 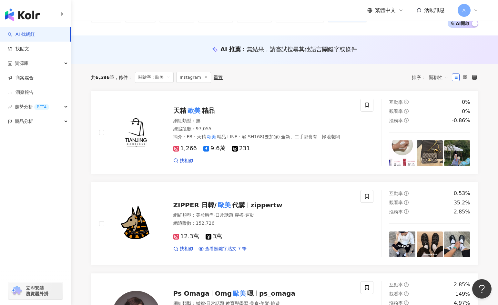 What do you see at coordinates (35, 291) in the screenshot?
I see `a: chrome extension立即安裝 瀏覽器外掛` at bounding box center [35, 291].